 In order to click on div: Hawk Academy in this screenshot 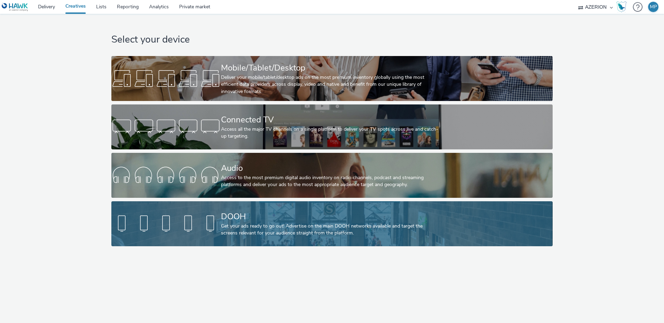, I will do `click(621, 7)`.